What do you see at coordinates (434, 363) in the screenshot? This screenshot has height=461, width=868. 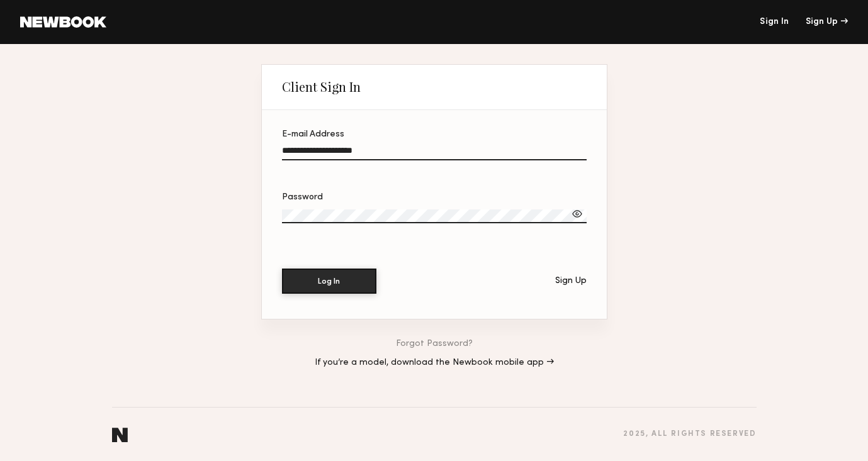 I see `a: If you’re a model, download the Newbook mobile app →` at bounding box center [434, 363].